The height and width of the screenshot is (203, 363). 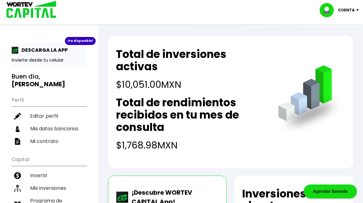 What do you see at coordinates (49, 60) in the screenshot?
I see `p: Invierte desde tu celular` at bounding box center [49, 60].